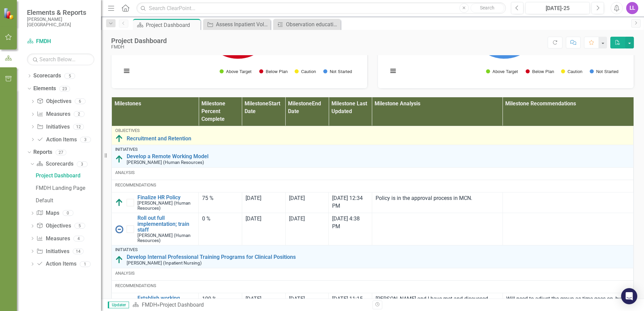 The image size is (644, 311). What do you see at coordinates (139, 47) in the screenshot?
I see `div: FMDH` at bounding box center [139, 47].